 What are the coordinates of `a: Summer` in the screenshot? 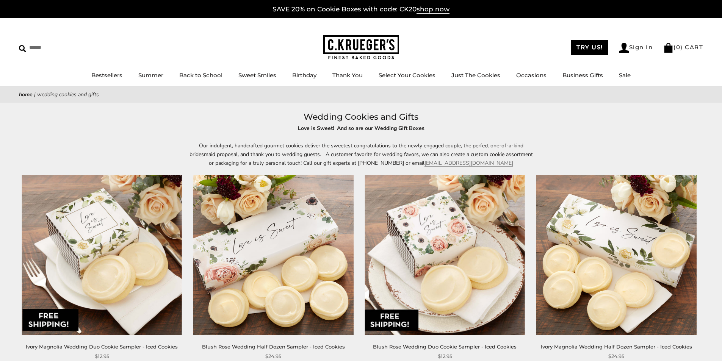 It's located at (151, 75).